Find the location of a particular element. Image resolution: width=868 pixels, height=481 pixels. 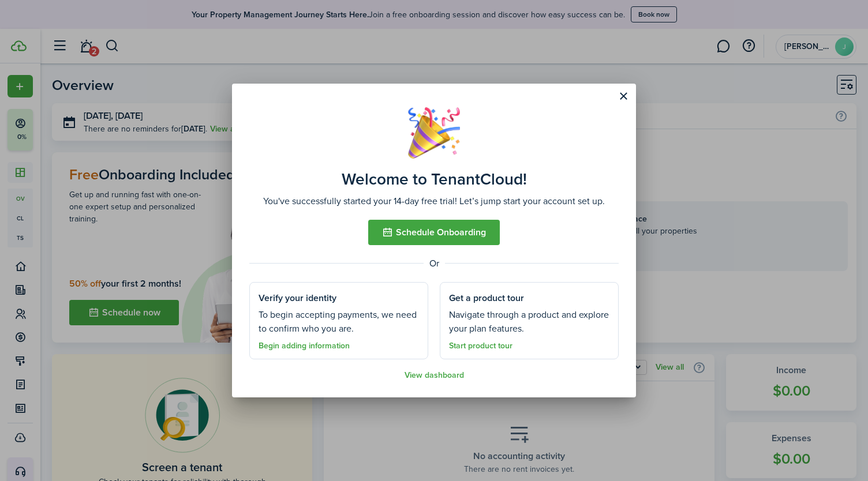

img: Well done! is located at coordinates (434, 133).